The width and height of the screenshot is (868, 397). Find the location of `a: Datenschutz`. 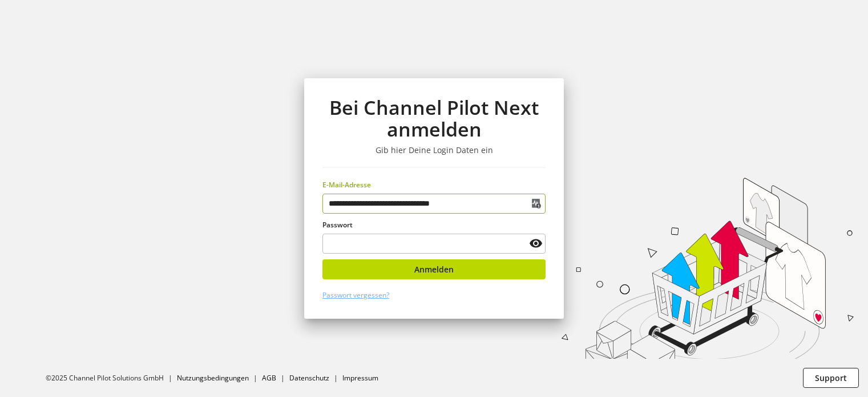

a: Datenschutz is located at coordinates (309, 377).